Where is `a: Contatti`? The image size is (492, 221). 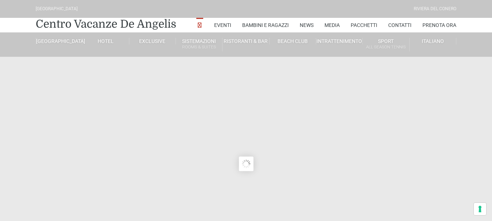 a: Contatti is located at coordinates (400, 25).